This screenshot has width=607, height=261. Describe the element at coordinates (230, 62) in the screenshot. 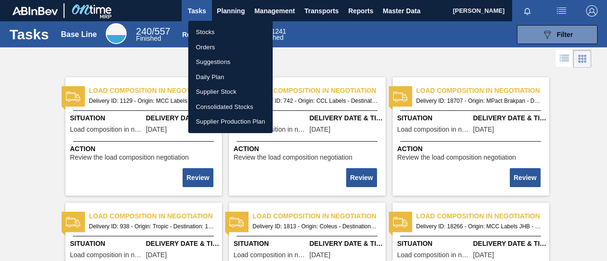

I see `li: Suggestions` at that location.